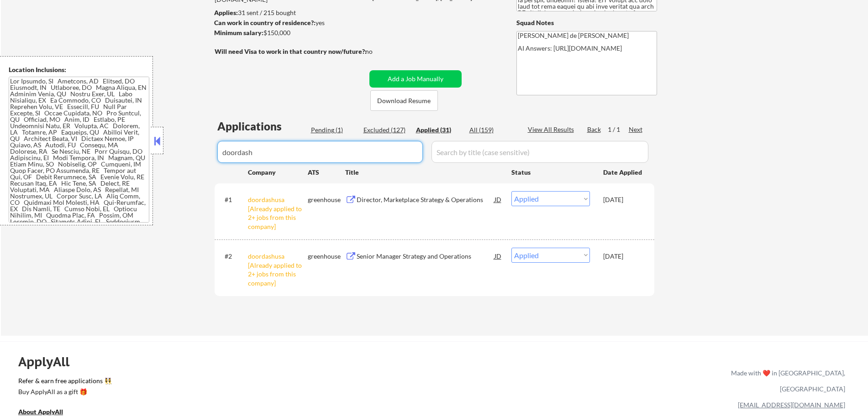  Describe the element at coordinates (386, 130) in the screenshot. I see `div: Excluded (127)` at that location.